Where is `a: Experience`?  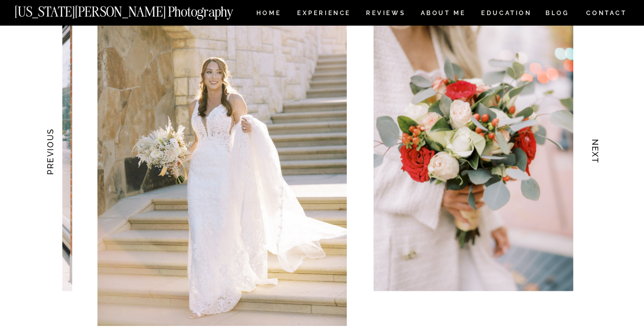
a: Experience is located at coordinates (323, 14).